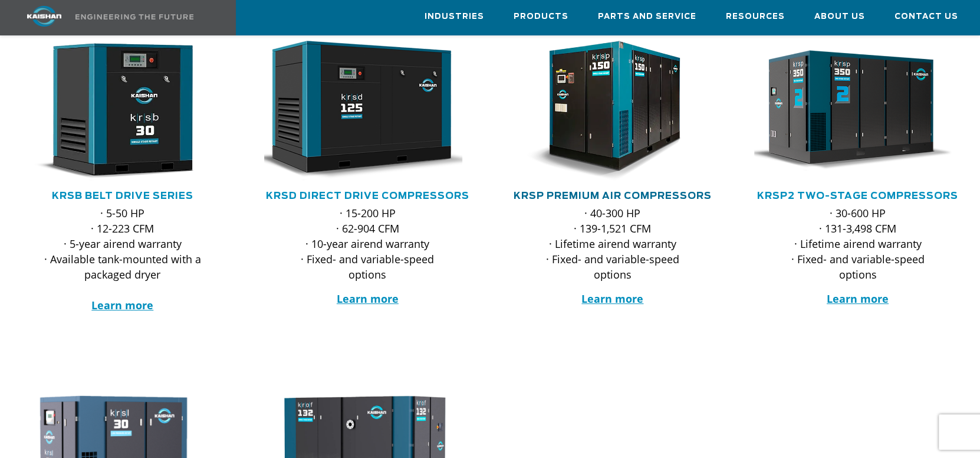 Image resolution: width=980 pixels, height=458 pixels. Describe the element at coordinates (613, 111) in the screenshot. I see `div: krsp150` at that location.